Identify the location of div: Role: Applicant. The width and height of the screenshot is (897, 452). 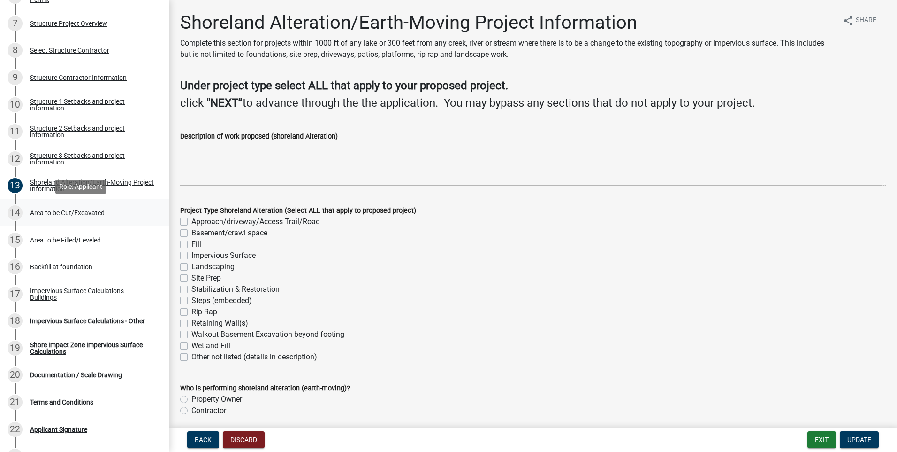
(81, 186).